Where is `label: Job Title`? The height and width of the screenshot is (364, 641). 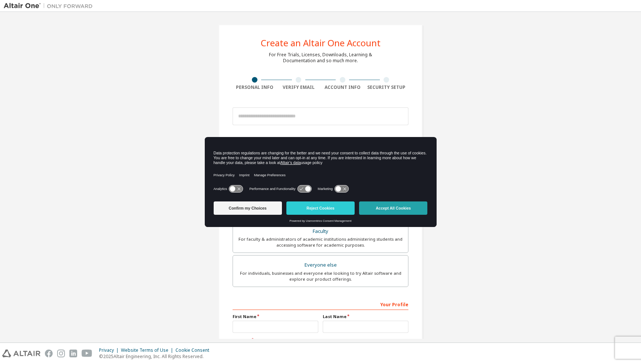
label: Job Title is located at coordinates (320, 341).